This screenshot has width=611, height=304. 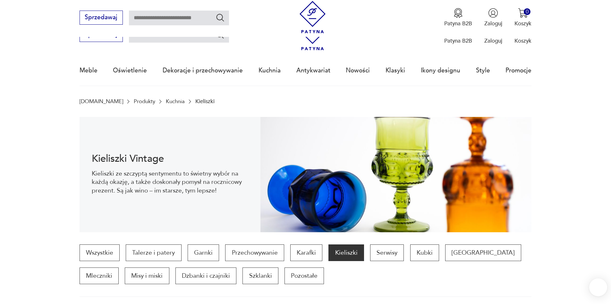 I want to click on div: 0, so click(x=527, y=12).